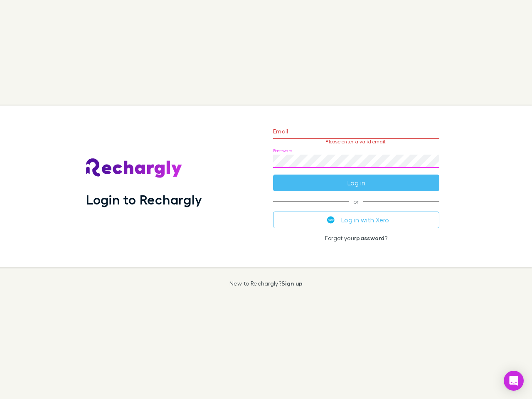 The width and height of the screenshot is (532, 399). I want to click on p: Please enter a valid email., so click(357, 142).